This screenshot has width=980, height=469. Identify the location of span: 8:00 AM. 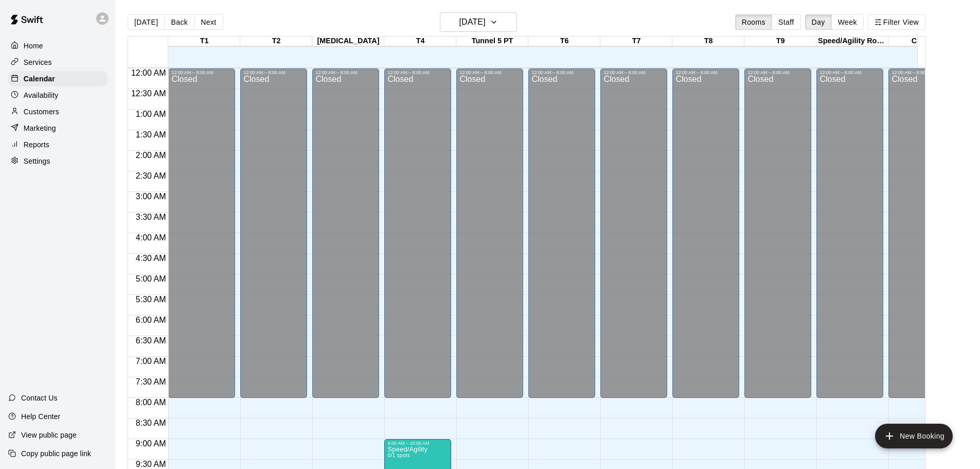
(151, 402).